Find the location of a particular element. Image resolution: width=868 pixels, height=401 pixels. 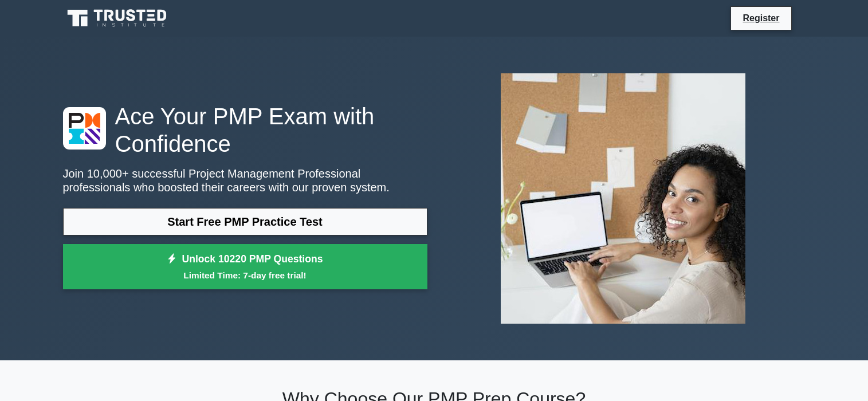

p: Join 10,000+ successful Project Management Professional professionals who boosted their careers w... is located at coordinates (245, 180).